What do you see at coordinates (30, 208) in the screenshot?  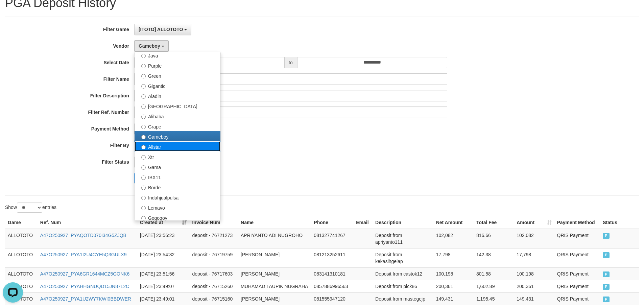 I see `label: Show entries` at bounding box center [30, 208].